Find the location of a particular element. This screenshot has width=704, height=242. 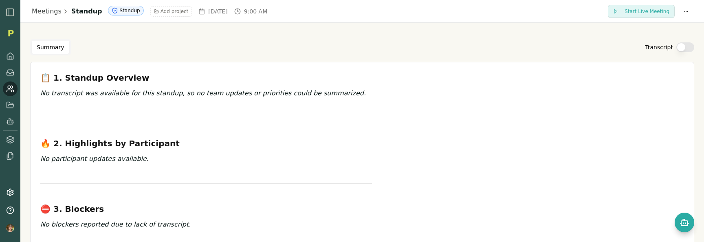

h3: 📋 1. Standup Overview is located at coordinates (206, 78).